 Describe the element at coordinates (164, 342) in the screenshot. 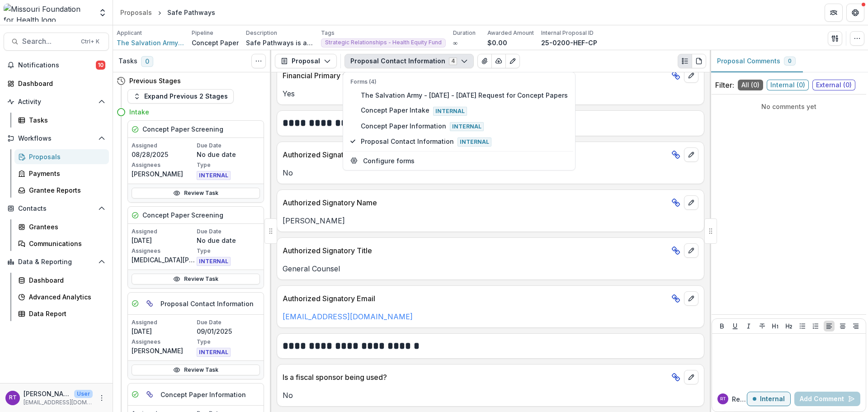

I see `p: Assignees` at that location.